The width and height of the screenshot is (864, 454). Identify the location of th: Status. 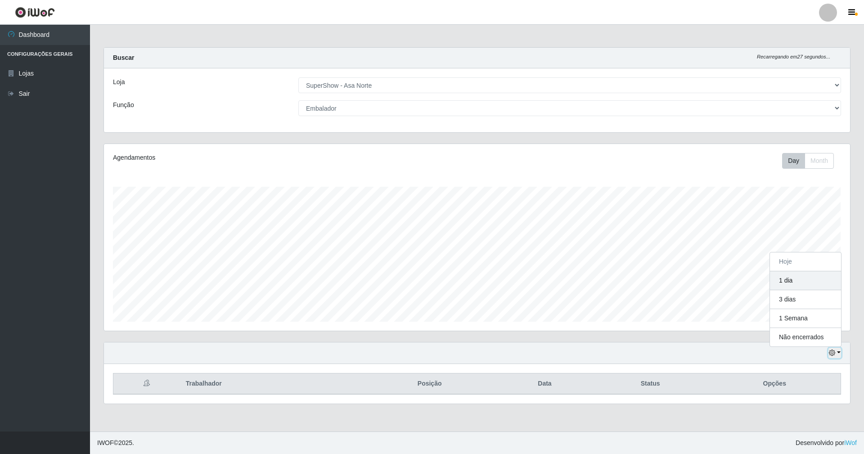
(650, 384).